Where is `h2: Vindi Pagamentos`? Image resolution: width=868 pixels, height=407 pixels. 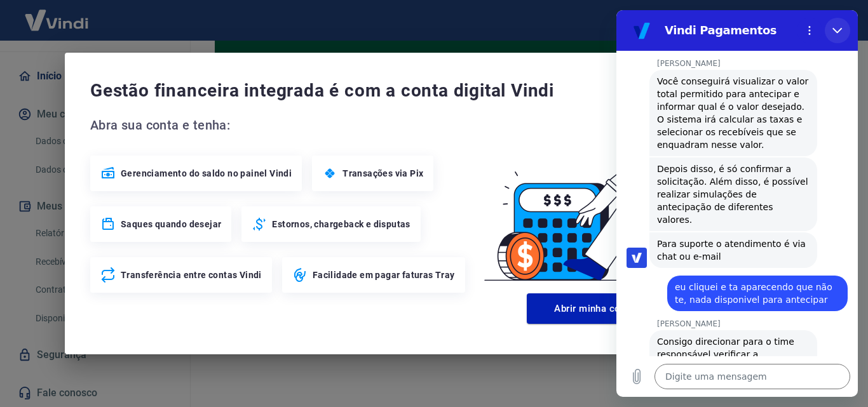 h2: Vindi Pagamentos is located at coordinates (112, 20).